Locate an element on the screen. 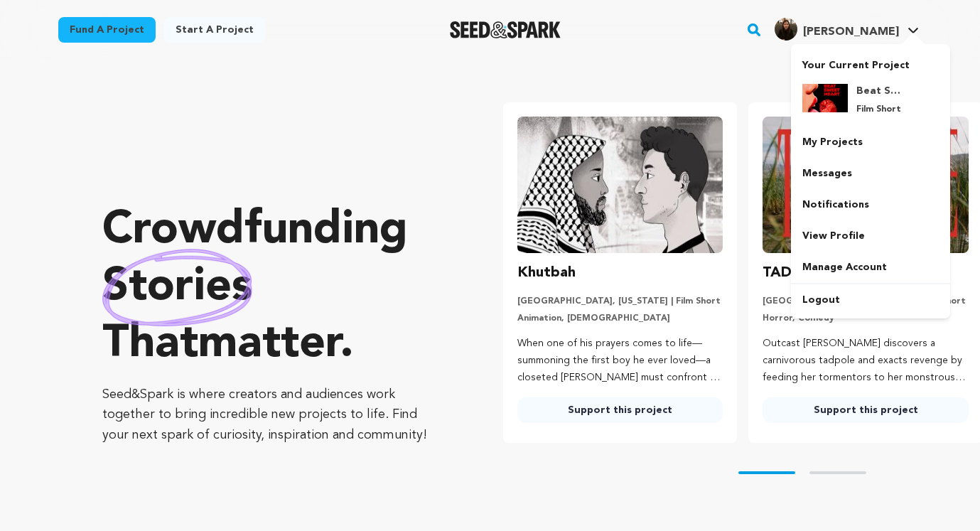 The height and width of the screenshot is (531, 980). p: Your Current Project is located at coordinates (871, 63).